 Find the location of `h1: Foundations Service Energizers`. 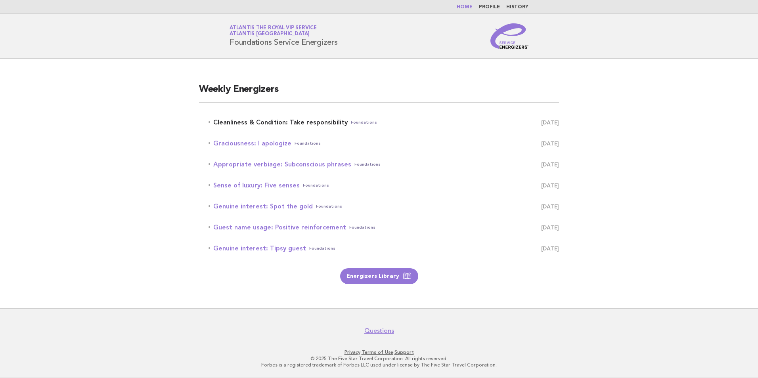

h1: Foundations Service Energizers is located at coordinates (284, 36).